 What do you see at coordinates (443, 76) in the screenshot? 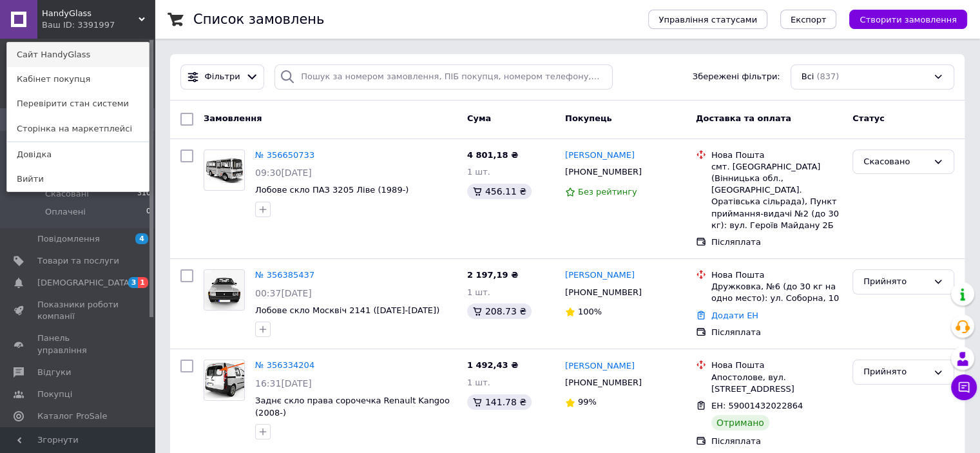
I see `input: Пошук за номером замовлення, ПІБ покупця, номером телефону, Email, номером накладної` at bounding box center [443, 76].